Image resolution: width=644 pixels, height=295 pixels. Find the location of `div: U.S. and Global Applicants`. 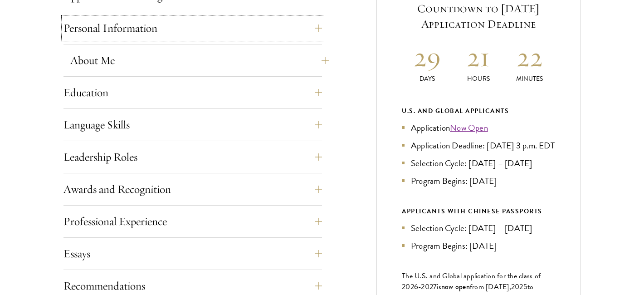

div: U.S. and Global Applicants is located at coordinates (479, 111).